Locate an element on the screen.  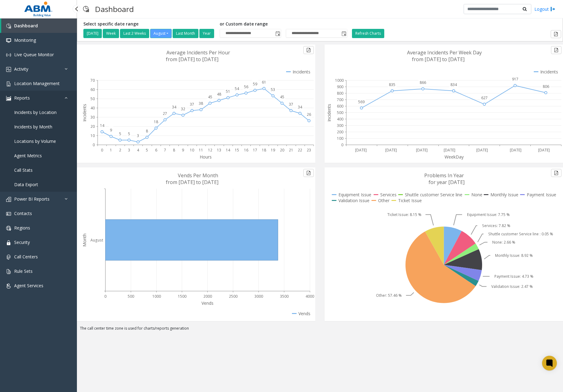
text: 300 is located at coordinates (340, 126).